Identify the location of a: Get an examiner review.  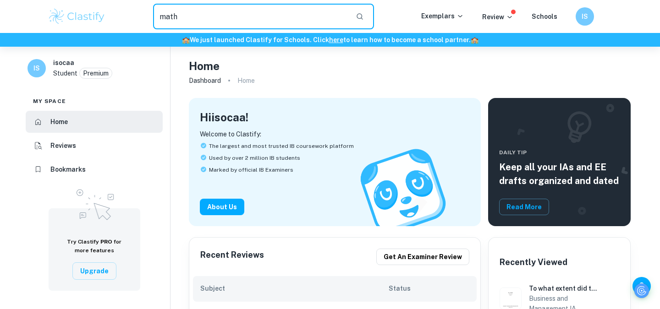
(423, 257).